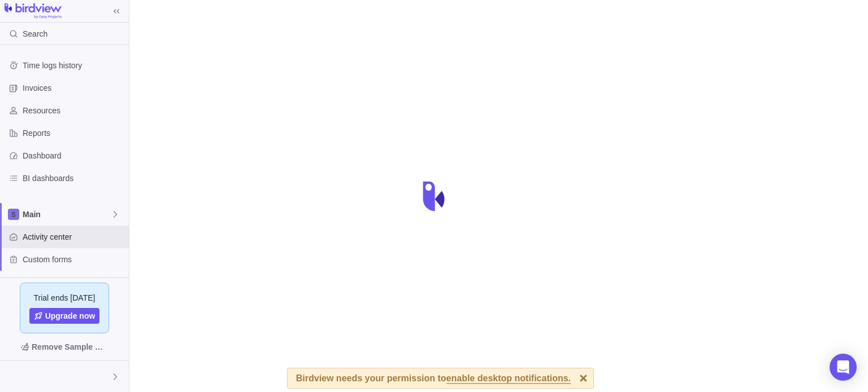 Image resolution: width=868 pixels, height=392 pixels. Describe the element at coordinates (13, 377) in the screenshot. I see `div: New` at that location.